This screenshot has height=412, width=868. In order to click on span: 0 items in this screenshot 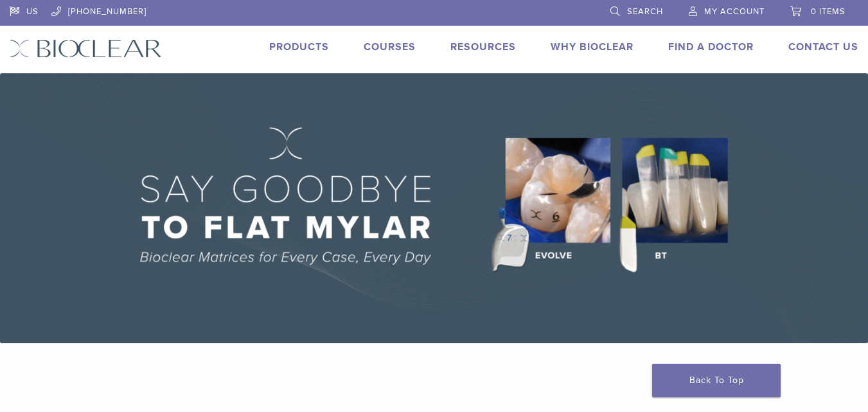, I will do `click(829, 12)`.